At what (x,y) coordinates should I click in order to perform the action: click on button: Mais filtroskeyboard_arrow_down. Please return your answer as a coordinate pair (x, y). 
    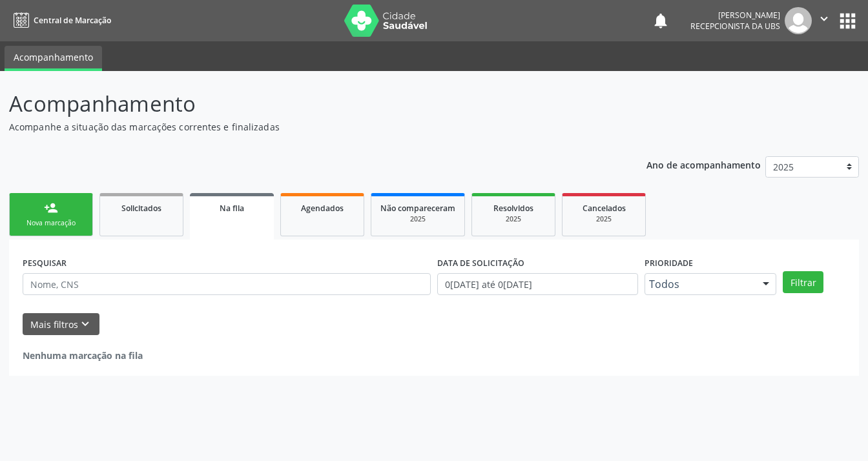
    Looking at the image, I should click on (61, 324).